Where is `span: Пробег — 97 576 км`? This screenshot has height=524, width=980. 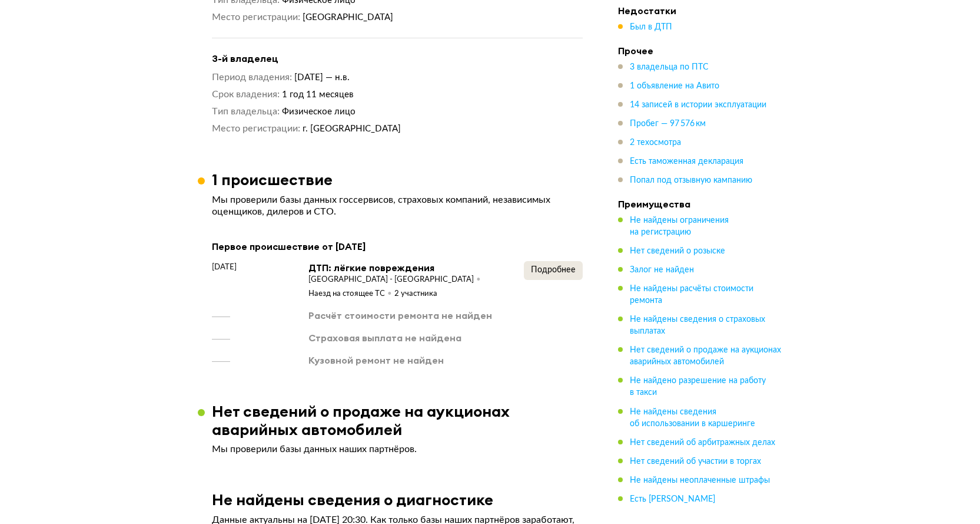
span: Пробег — 97 576 км is located at coordinates (667, 124).